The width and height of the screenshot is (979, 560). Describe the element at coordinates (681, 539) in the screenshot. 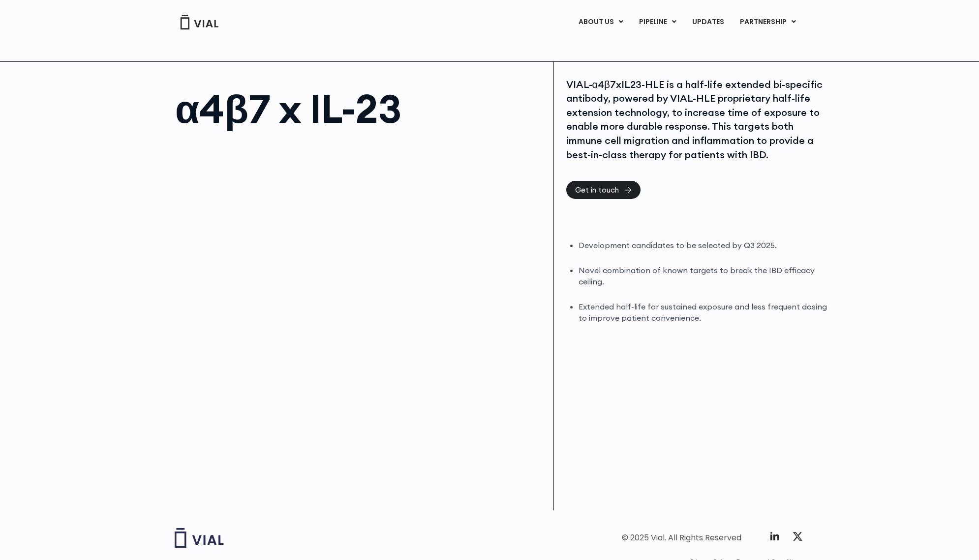

I see `div: © 2025 Vial. All Rights Reserved` at that location.